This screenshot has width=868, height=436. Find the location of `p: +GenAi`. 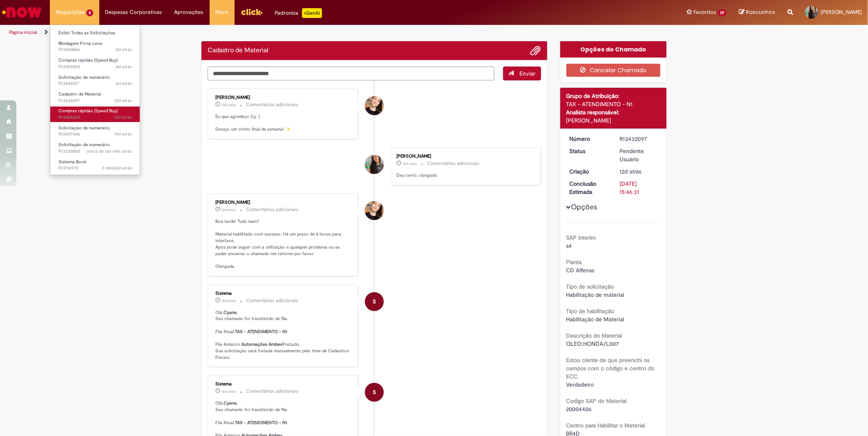

p: +GenAi is located at coordinates (311, 13).